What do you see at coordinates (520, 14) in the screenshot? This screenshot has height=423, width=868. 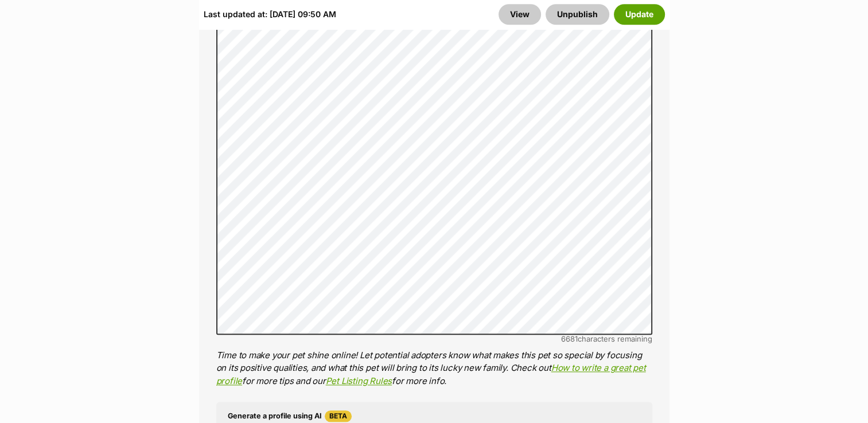 I see `a: View` at bounding box center [520, 14].